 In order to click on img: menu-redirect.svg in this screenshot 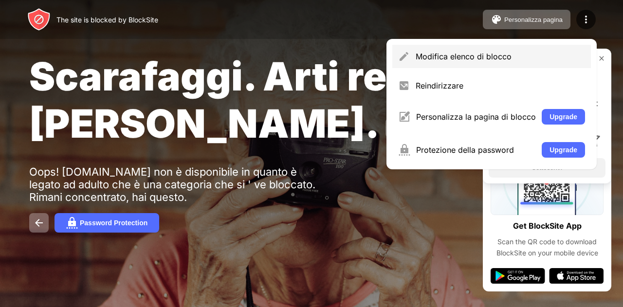, I will do `click(404, 86)`.